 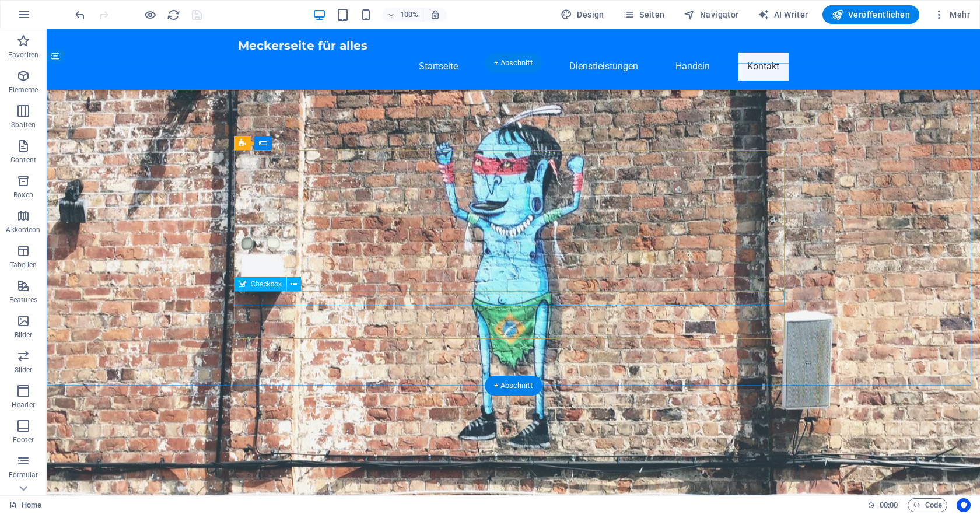 I want to click on i: Seite neu laden, so click(x=173, y=15).